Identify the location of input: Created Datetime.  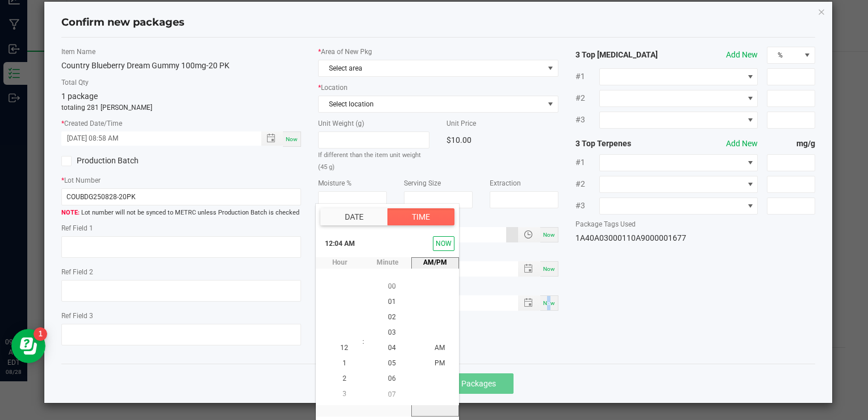
(155, 138).